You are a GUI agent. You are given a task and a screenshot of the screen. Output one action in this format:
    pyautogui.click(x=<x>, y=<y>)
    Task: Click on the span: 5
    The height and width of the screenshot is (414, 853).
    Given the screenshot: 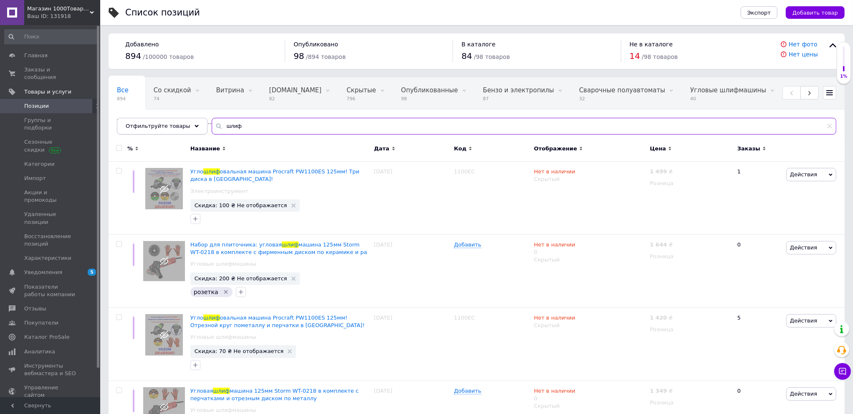 What is the action you would take?
    pyautogui.click(x=92, y=272)
    